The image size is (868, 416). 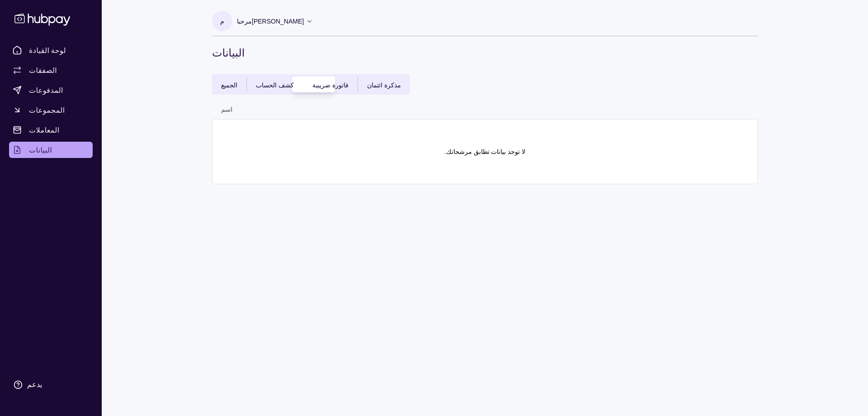 What do you see at coordinates (47, 110) in the screenshot?
I see `font: المجموعات` at bounding box center [47, 110].